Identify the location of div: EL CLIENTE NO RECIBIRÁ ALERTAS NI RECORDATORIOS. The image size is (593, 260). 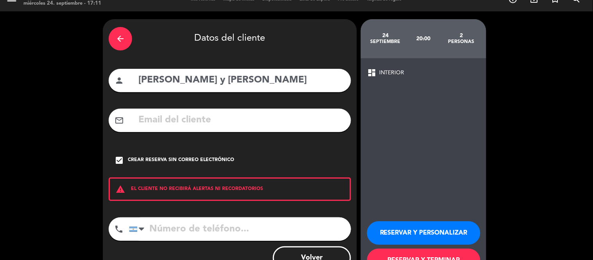
(230, 189).